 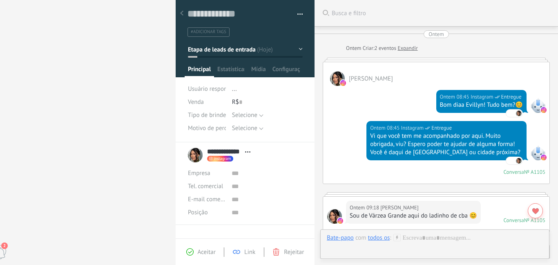 What do you see at coordinates (385, 48) in the screenshot?
I see `span: 2 eventos` at bounding box center [385, 48].